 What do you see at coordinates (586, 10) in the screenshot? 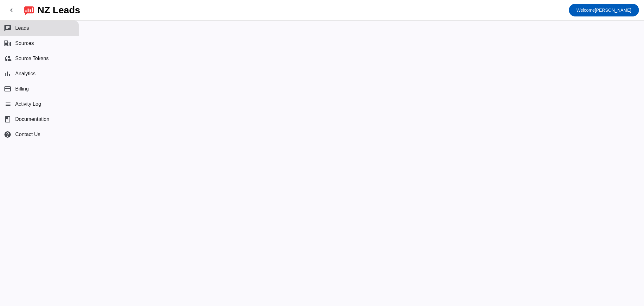
I see `span: Welcome` at bounding box center [586, 10].